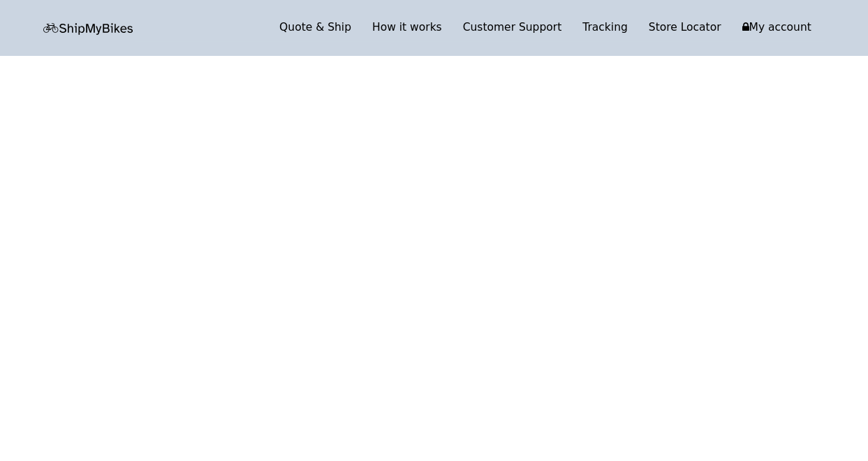 This screenshot has height=461, width=868. What do you see at coordinates (315, 28) in the screenshot?
I see `a: Quote & Ship` at bounding box center [315, 28].